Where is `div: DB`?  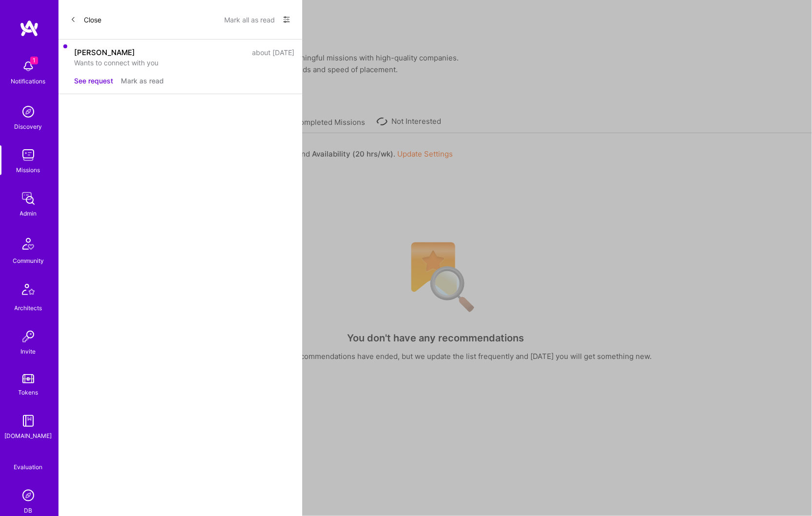 div: DB is located at coordinates (28, 510).